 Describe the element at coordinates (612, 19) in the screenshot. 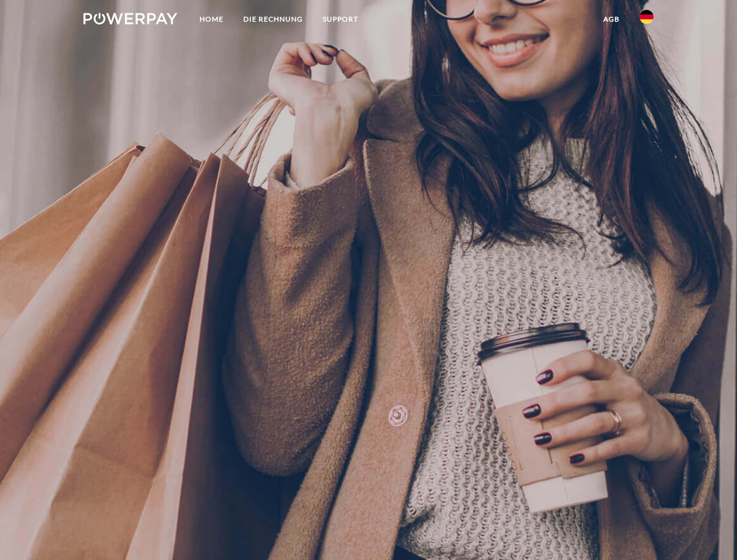

I see `a: agb` at that location.